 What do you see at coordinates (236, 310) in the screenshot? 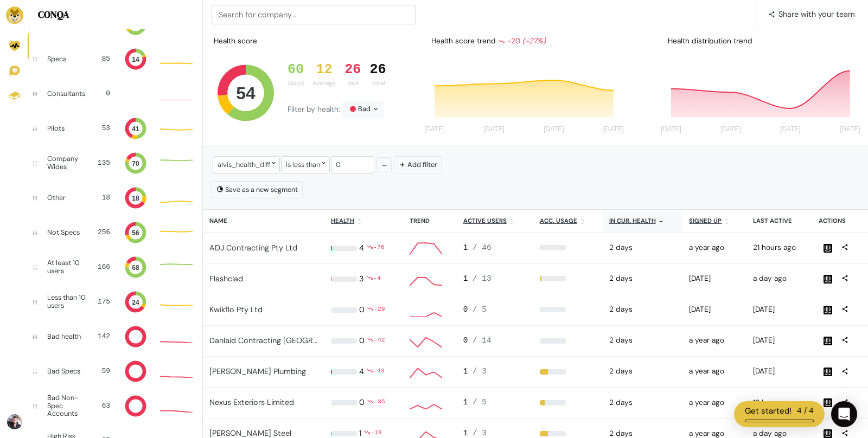
I see `a: Kwikflo Pty Ltd` at bounding box center [236, 310].